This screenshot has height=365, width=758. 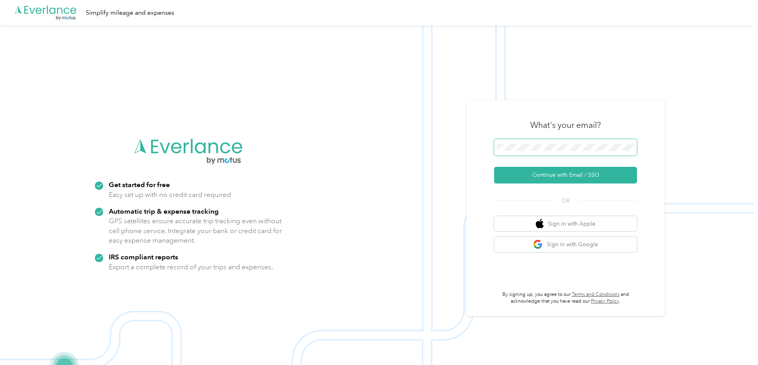 What do you see at coordinates (566, 244) in the screenshot?
I see `button: google logoSign in with Google` at bounding box center [566, 244].